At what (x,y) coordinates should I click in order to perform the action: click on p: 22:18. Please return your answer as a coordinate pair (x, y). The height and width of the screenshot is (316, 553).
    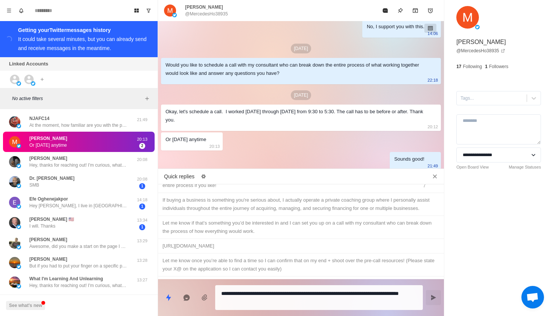
    Looking at the image, I should click on (433, 80).